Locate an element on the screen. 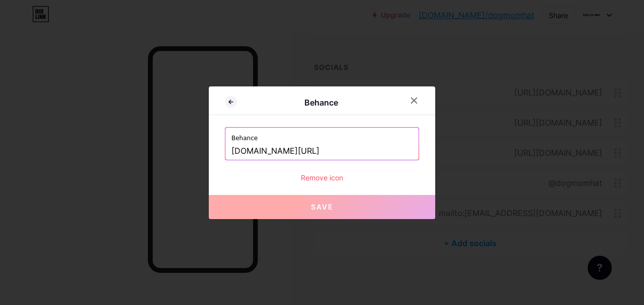  div: Remove icon is located at coordinates (322, 177).